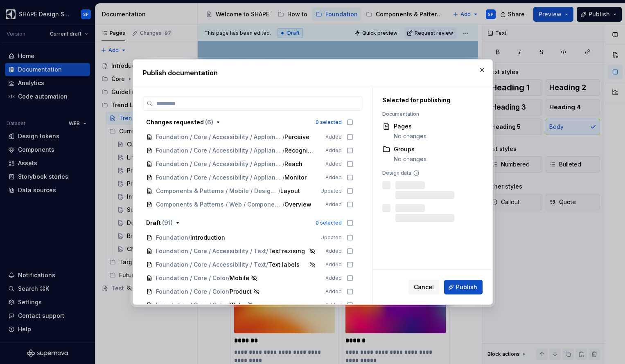 The height and width of the screenshot is (364, 625). Describe the element at coordinates (424, 287) in the screenshot. I see `span: Cancel` at that location.